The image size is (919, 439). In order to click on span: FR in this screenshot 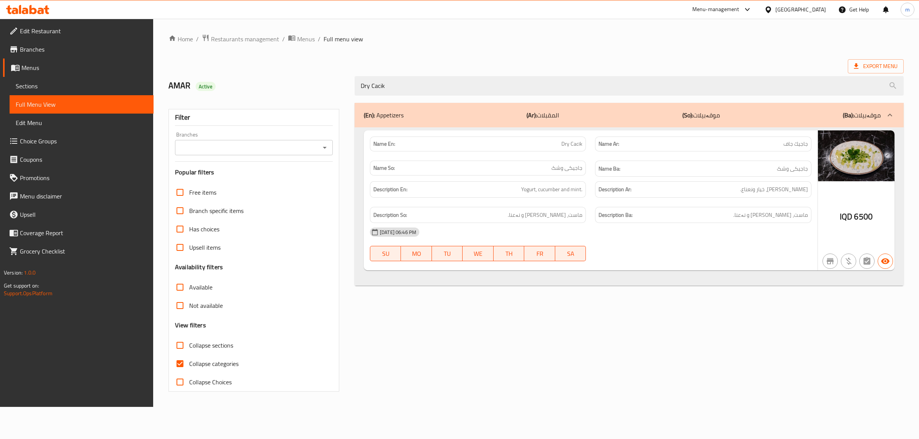, I will do `click(539, 254)`.